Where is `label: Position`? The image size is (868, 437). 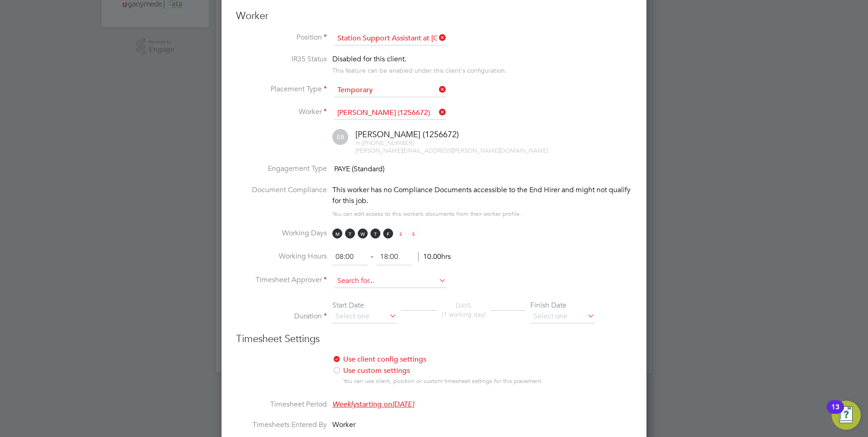 label: Position is located at coordinates (281, 37).